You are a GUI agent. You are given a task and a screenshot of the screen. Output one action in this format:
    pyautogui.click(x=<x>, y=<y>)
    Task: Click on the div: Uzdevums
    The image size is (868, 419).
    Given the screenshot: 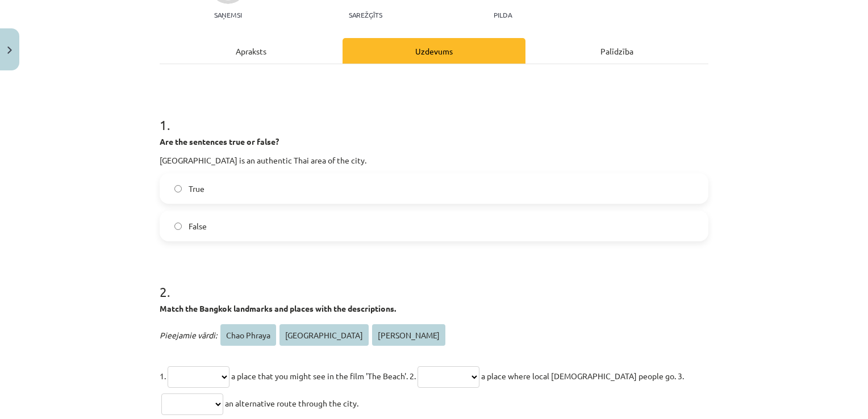 What is the action you would take?
    pyautogui.click(x=434, y=50)
    